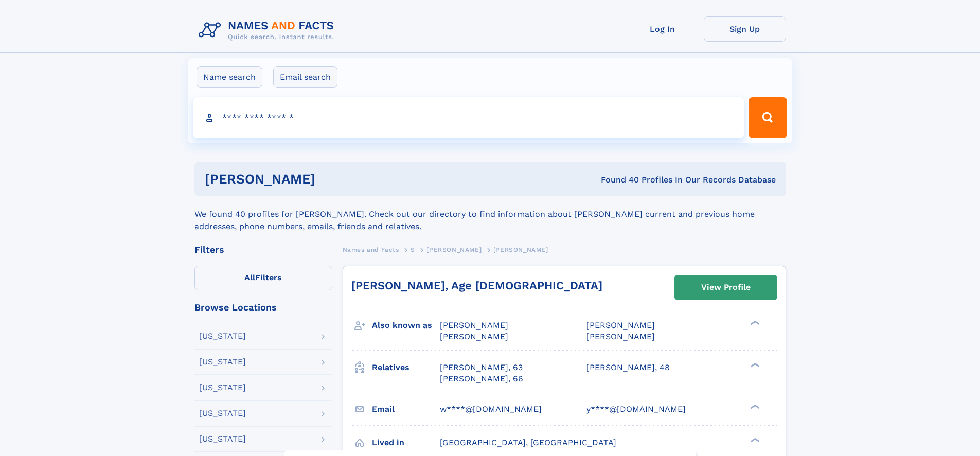 The image size is (980, 456). What do you see at coordinates (406, 442) in the screenshot?
I see `h3: Lived in` at bounding box center [406, 442].